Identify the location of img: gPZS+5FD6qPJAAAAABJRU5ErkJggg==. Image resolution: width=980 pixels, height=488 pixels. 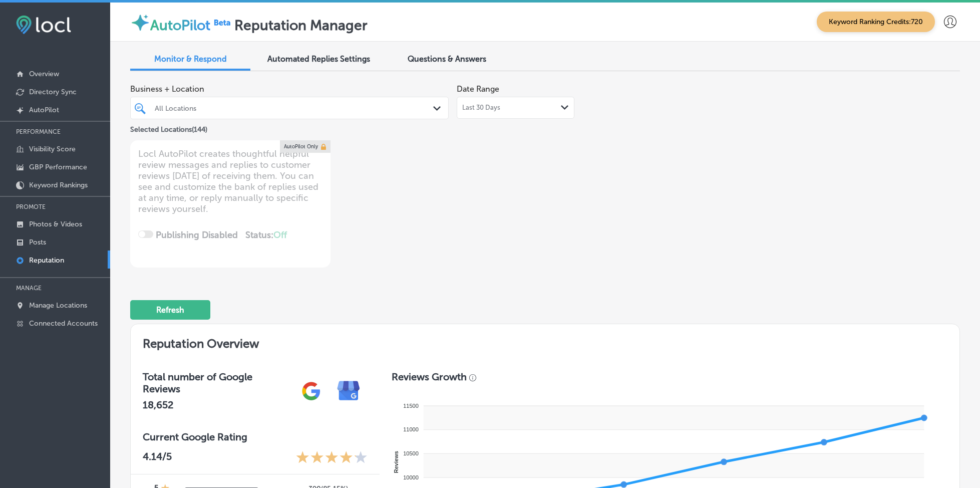
(311, 391).